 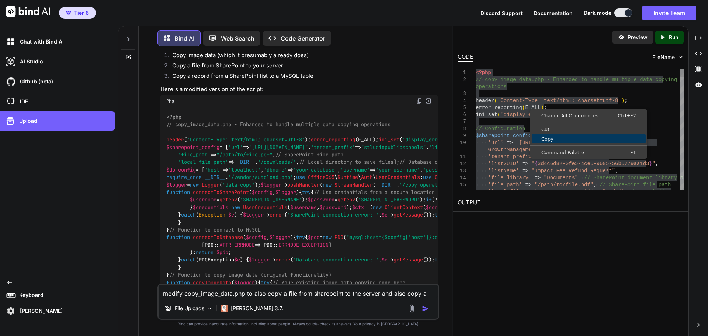 What do you see at coordinates (461, 115) in the screenshot?
I see `div: 6` at bounding box center [461, 115].